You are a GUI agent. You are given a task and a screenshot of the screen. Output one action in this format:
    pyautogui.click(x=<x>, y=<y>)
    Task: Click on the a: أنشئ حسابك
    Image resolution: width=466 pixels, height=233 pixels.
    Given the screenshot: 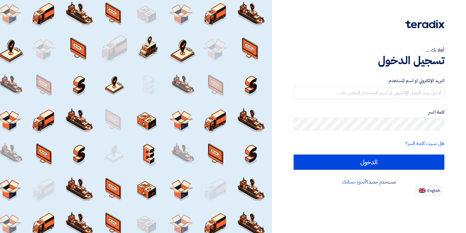 What is the action you would take?
    pyautogui.click(x=354, y=182)
    